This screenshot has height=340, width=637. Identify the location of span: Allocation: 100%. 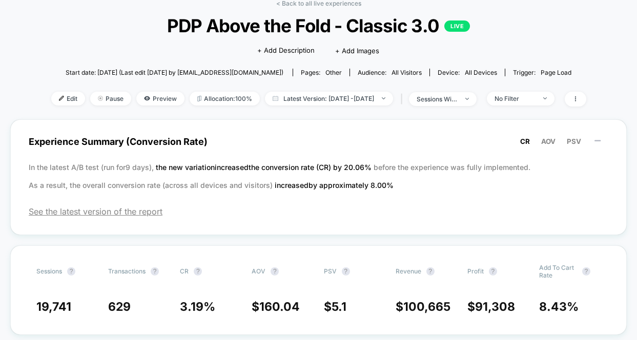
(224, 98).